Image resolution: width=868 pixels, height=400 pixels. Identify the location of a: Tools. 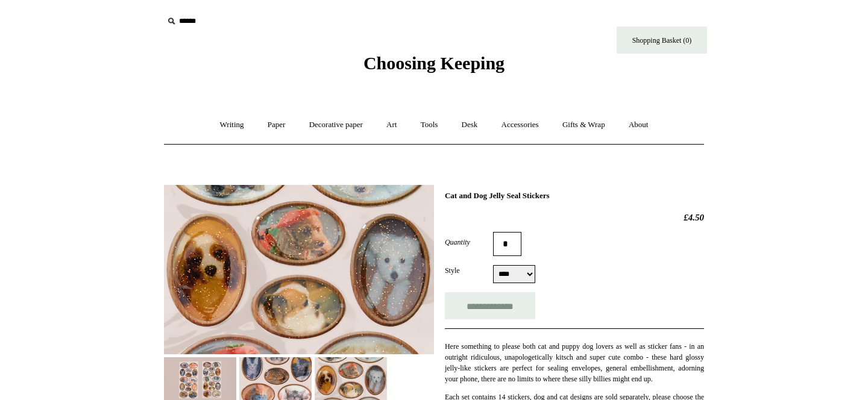
(429, 125).